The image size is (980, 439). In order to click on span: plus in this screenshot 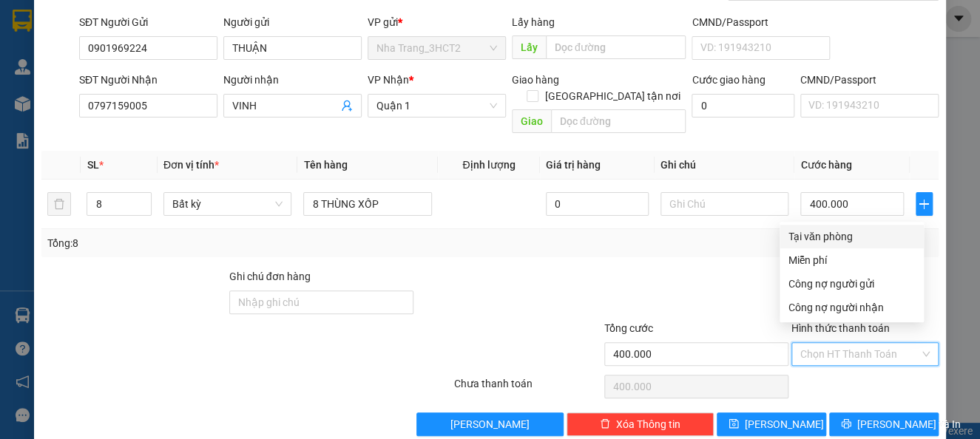, I will do `click(924, 204)`.